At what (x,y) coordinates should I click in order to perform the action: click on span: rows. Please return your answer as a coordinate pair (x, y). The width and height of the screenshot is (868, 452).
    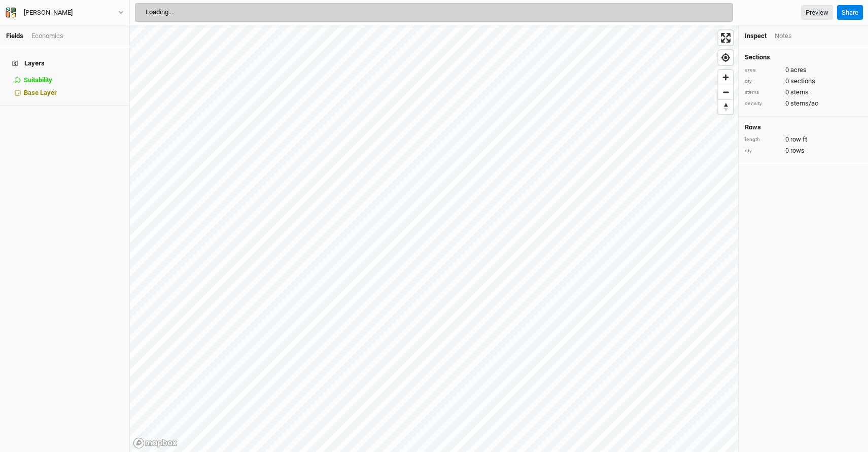
    Looking at the image, I should click on (797, 150).